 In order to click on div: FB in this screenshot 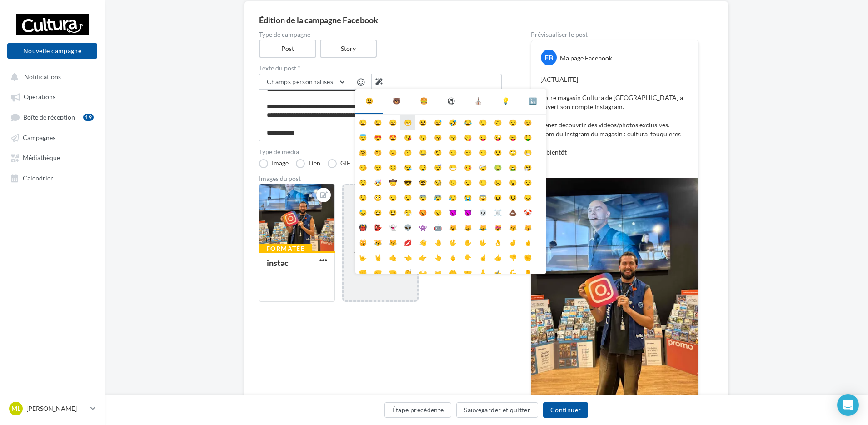, I will do `click(549, 57)`.